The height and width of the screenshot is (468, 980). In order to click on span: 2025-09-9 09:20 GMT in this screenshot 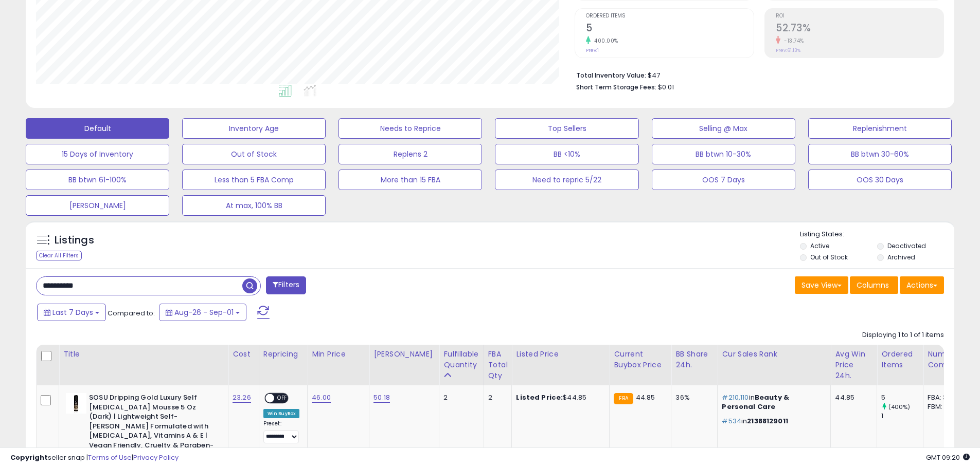, I will do `click(947, 458)`.